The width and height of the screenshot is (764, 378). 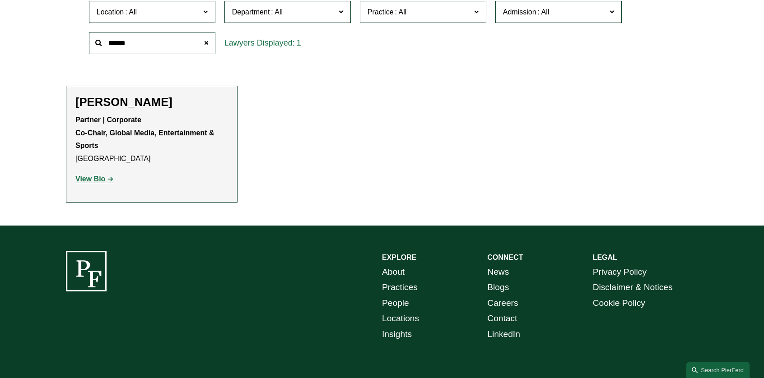 What do you see at coordinates (503, 335) in the screenshot?
I see `a: LinkedIn` at bounding box center [503, 335].